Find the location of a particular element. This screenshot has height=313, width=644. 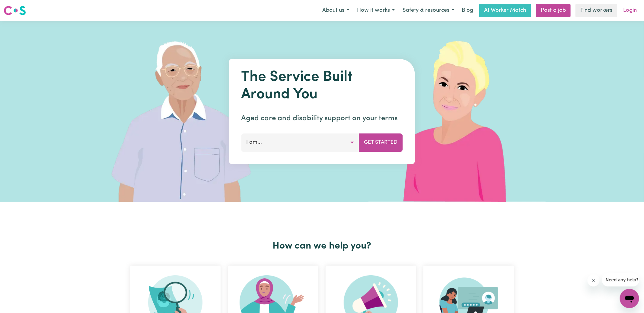

button: How it works is located at coordinates (376, 11).